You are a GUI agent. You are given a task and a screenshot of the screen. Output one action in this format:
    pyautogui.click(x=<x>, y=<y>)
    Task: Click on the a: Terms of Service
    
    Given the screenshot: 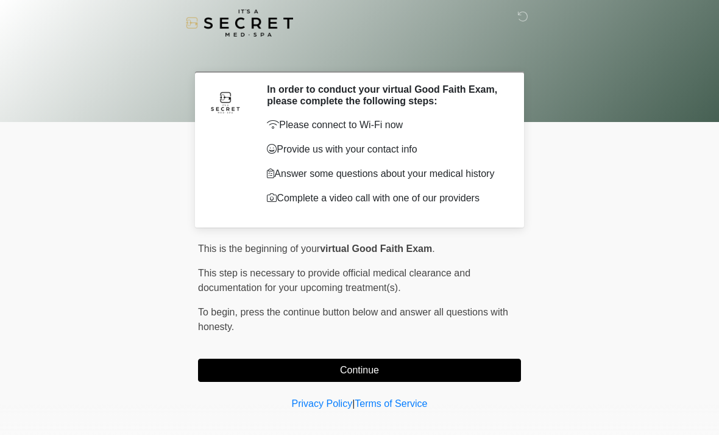 What is the action you would take?
    pyautogui.click(x=391, y=403)
    